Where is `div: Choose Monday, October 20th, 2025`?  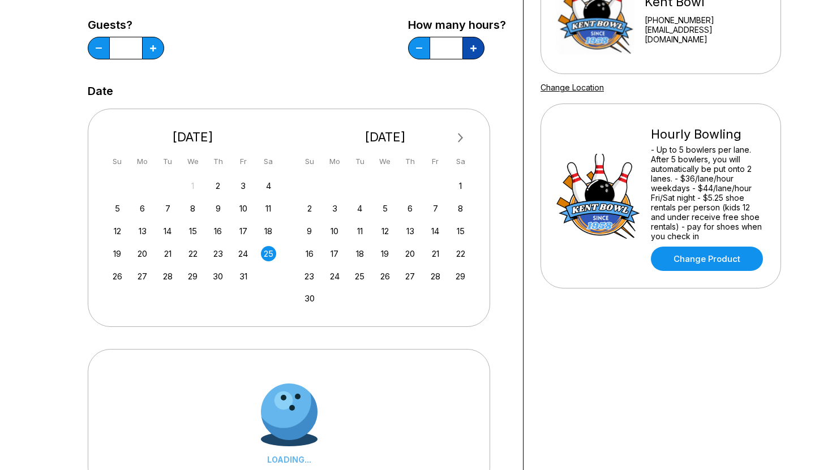 div: Choose Monday, October 20th, 2025 is located at coordinates (142, 253).